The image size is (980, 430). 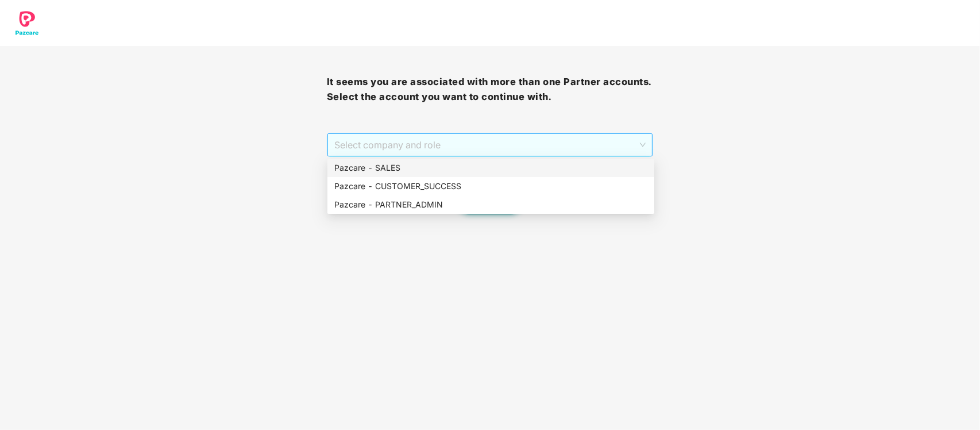 I want to click on div: Pazcare - PARTNER_ADMIN, so click(x=490, y=204).